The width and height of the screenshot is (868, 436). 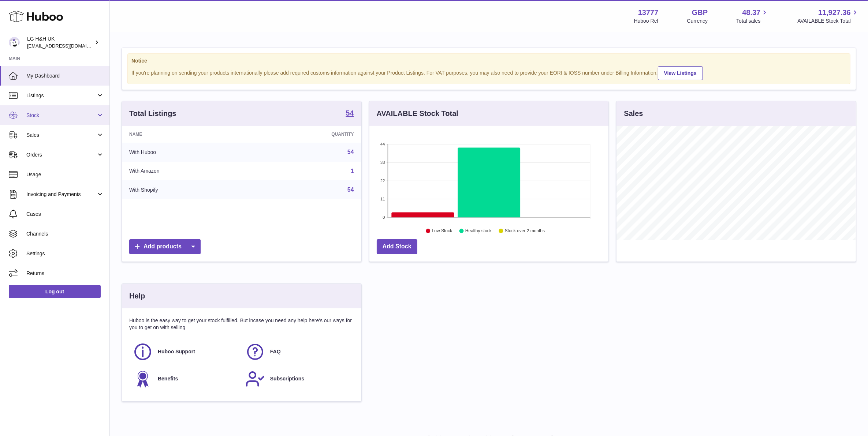 I want to click on span: Stock, so click(x=61, y=115).